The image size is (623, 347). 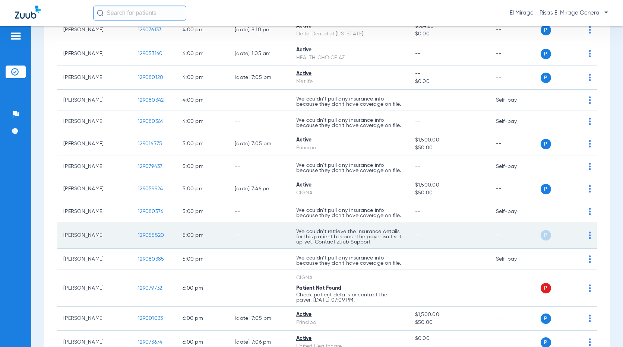 What do you see at coordinates (150, 189) in the screenshot?
I see `span: 129059924` at bounding box center [150, 189].